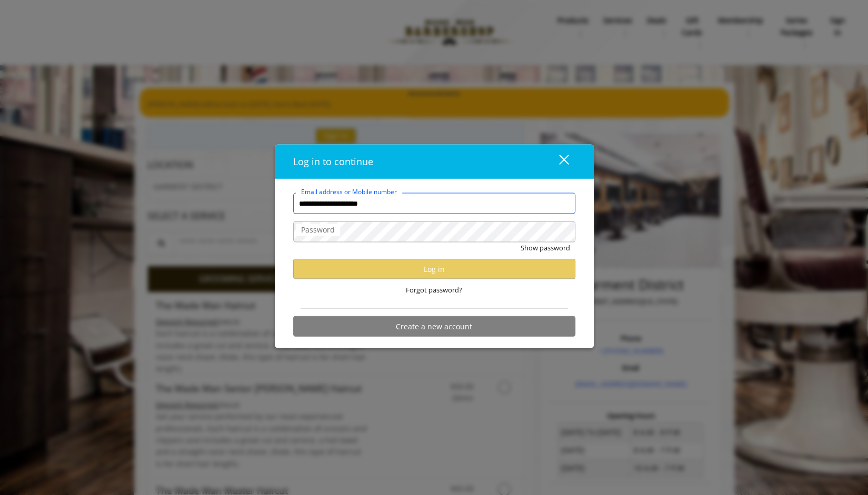 This screenshot has width=868, height=495. Describe the element at coordinates (333, 162) in the screenshot. I see `span: Log in to continue` at that location.